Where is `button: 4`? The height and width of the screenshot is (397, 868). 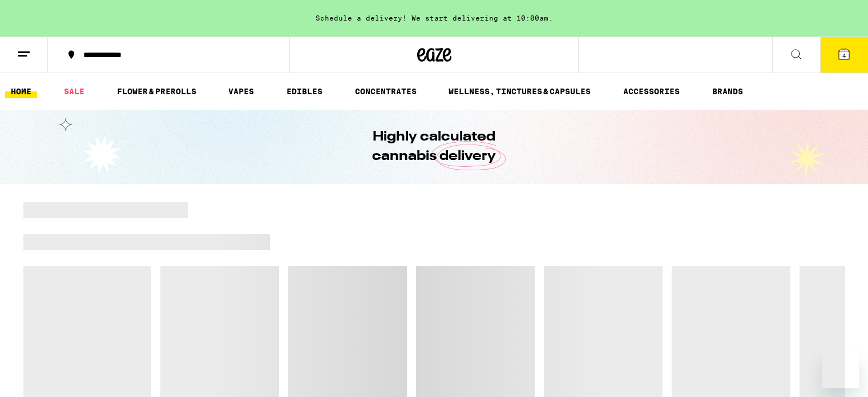 button: 4 is located at coordinates (844, 55).